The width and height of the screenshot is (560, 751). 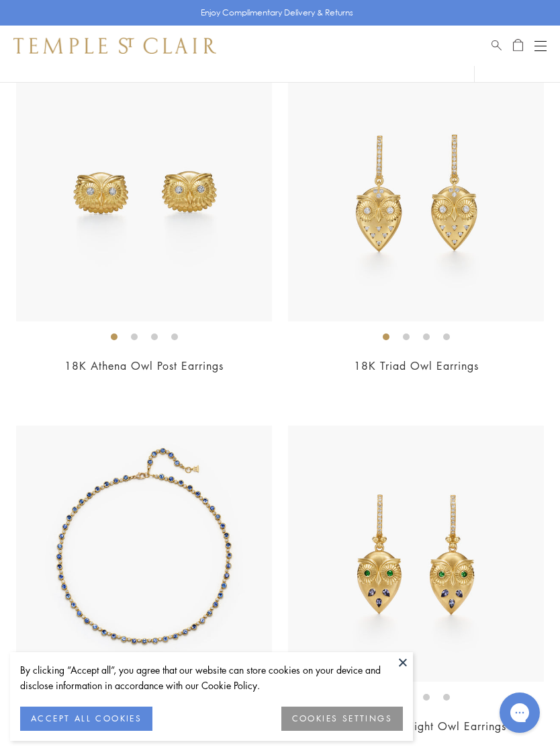 I want to click on a: 18K Tanzanite Night Owl Earrings, so click(x=416, y=726).